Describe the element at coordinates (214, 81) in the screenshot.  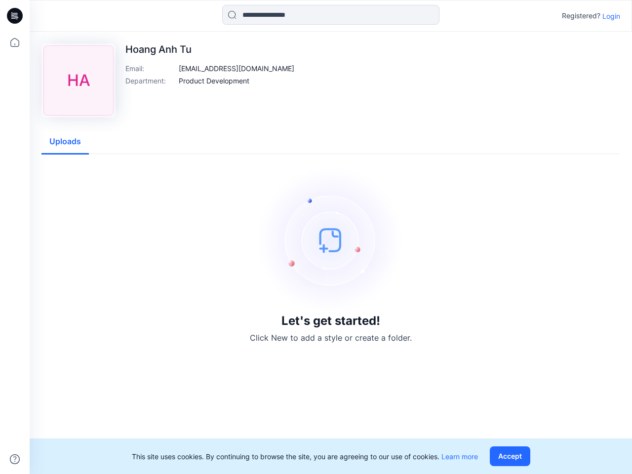
I see `p: Product Development` at that location.